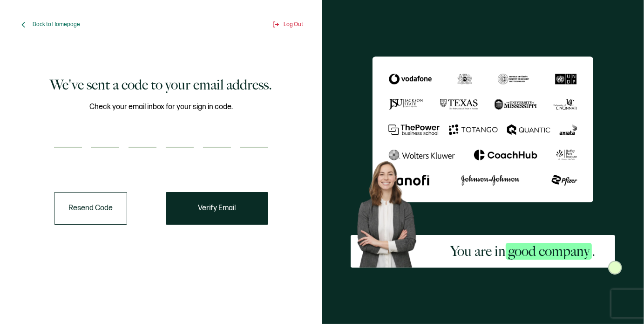 The height and width of the screenshot is (324, 644). I want to click on img: Sertifier Signup - You are in <span class="strong-h">good company</span>. Hero, so click(391, 211).